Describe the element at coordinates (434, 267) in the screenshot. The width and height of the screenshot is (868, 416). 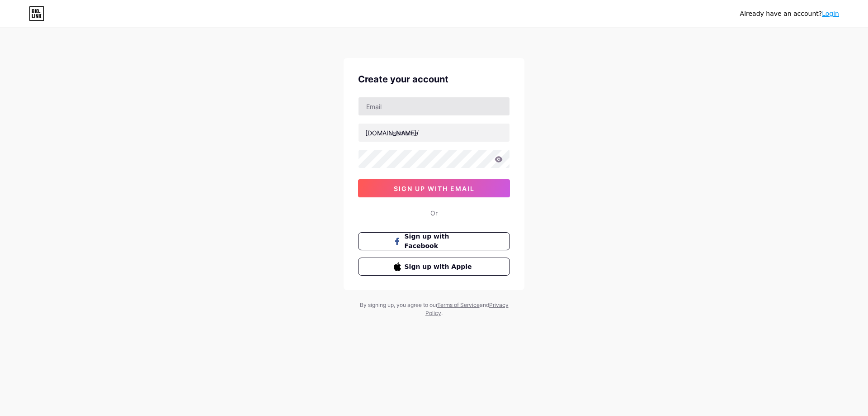
I see `a: Sign up with Apple` at that location.